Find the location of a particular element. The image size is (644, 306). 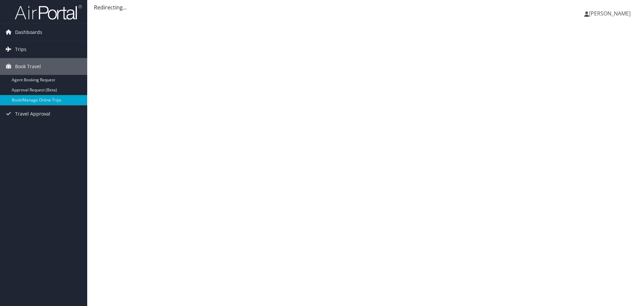

span: Travel Approval is located at coordinates (33, 114).